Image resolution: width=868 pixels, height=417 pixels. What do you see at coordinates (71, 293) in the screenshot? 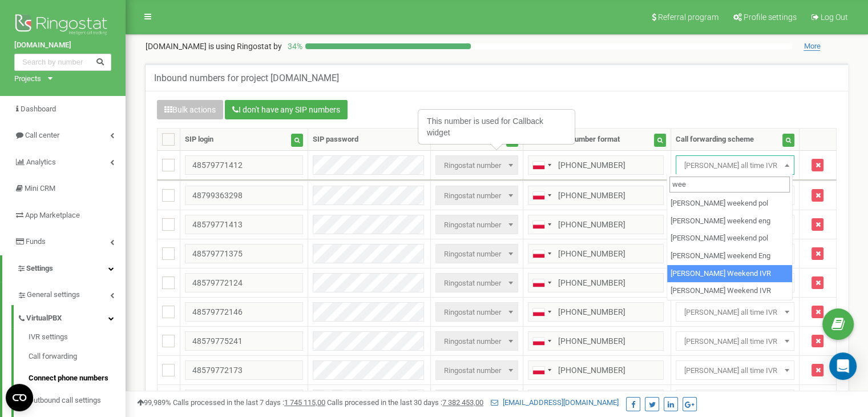
I see `a: General settings` at bounding box center [71, 293].